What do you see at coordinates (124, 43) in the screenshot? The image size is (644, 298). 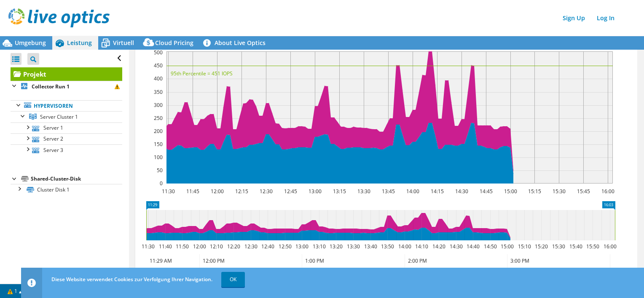 I see `span: Virtuell` at bounding box center [124, 43].